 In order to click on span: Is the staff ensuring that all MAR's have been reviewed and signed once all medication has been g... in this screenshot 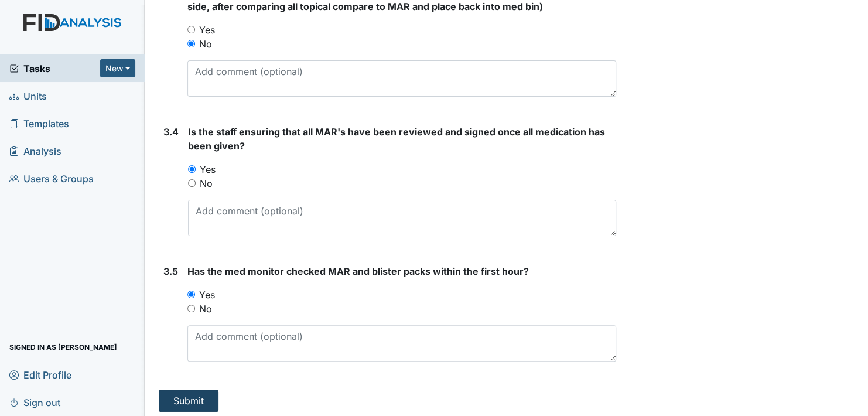, I will do `click(396, 139)`.